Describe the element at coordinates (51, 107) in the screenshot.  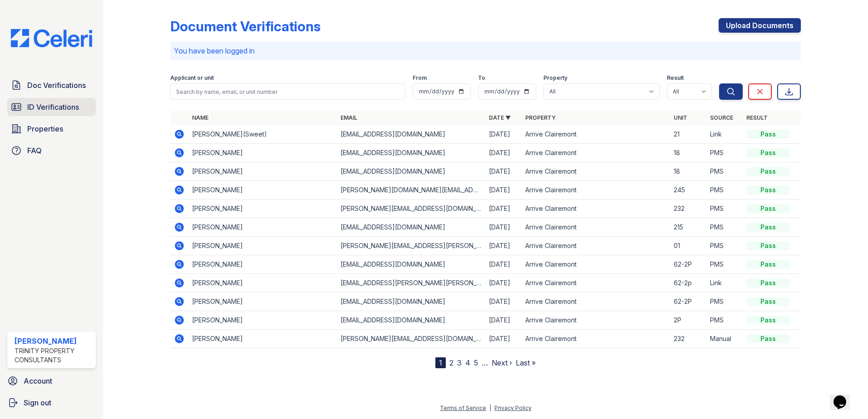
I see `a: ID Verifications` at that location.